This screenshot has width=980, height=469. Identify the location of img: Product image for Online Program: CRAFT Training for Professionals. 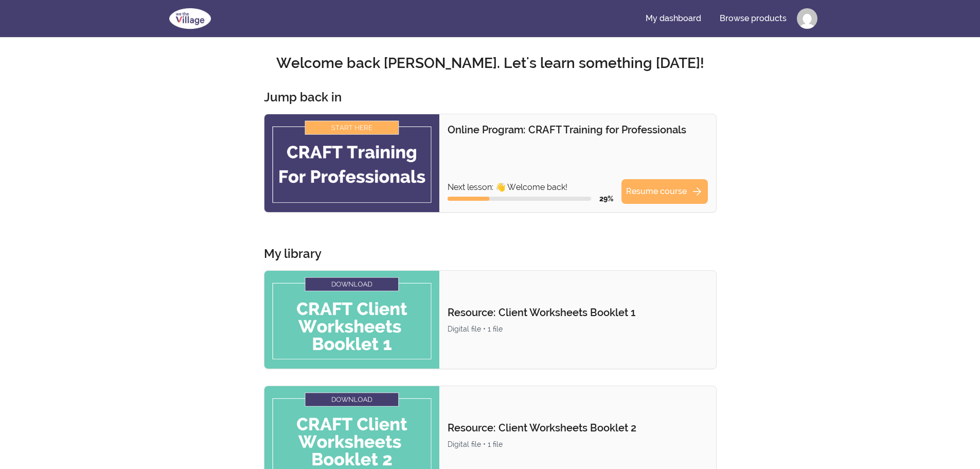
(352, 163).